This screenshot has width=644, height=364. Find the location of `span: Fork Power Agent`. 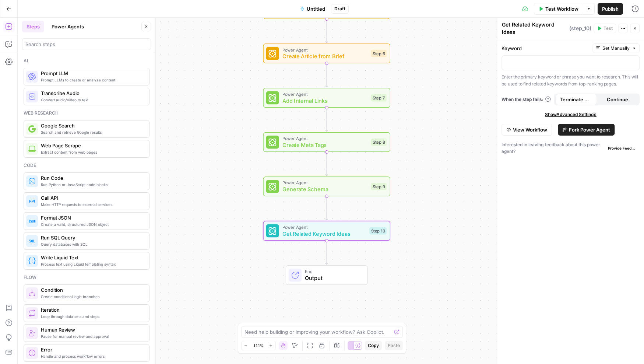

span: Fork Power Agent is located at coordinates (590, 130).